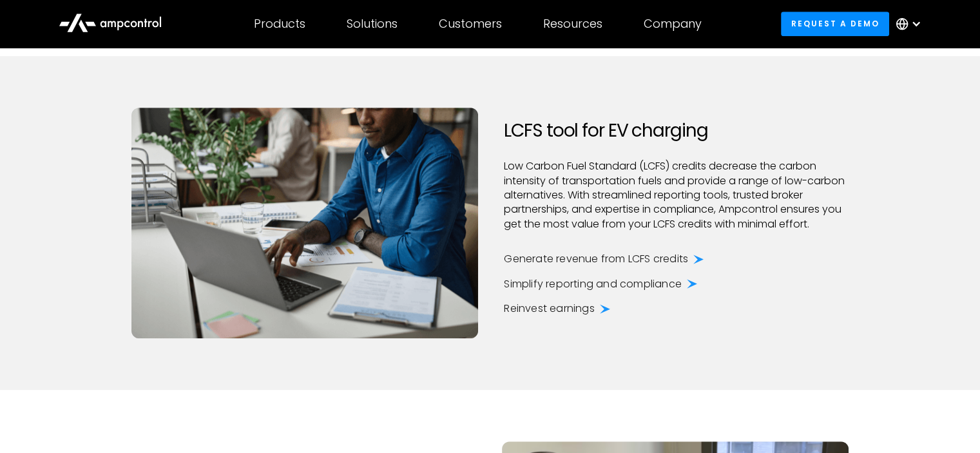  What do you see at coordinates (672, 24) in the screenshot?
I see `div: Company` at bounding box center [672, 24].